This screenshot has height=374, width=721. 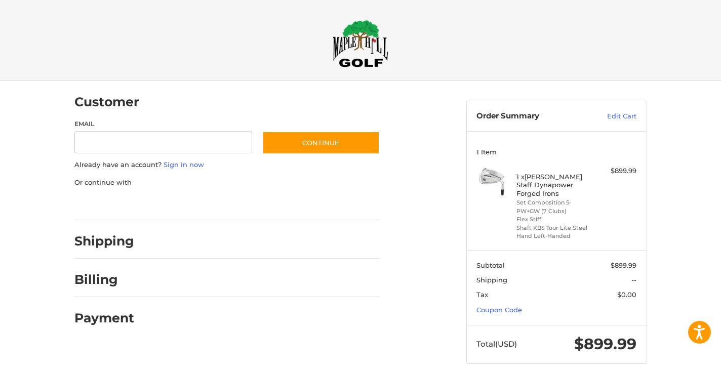 What do you see at coordinates (492, 280) in the screenshot?
I see `span: Shipping` at bounding box center [492, 280].